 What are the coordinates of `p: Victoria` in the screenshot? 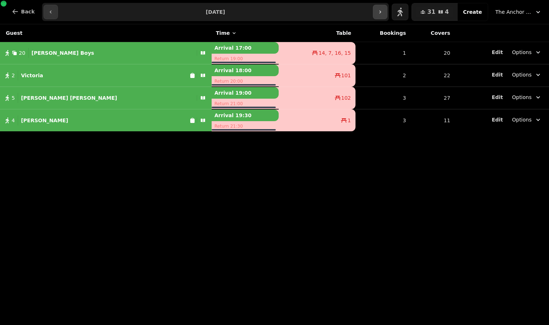 It's located at (32, 75).